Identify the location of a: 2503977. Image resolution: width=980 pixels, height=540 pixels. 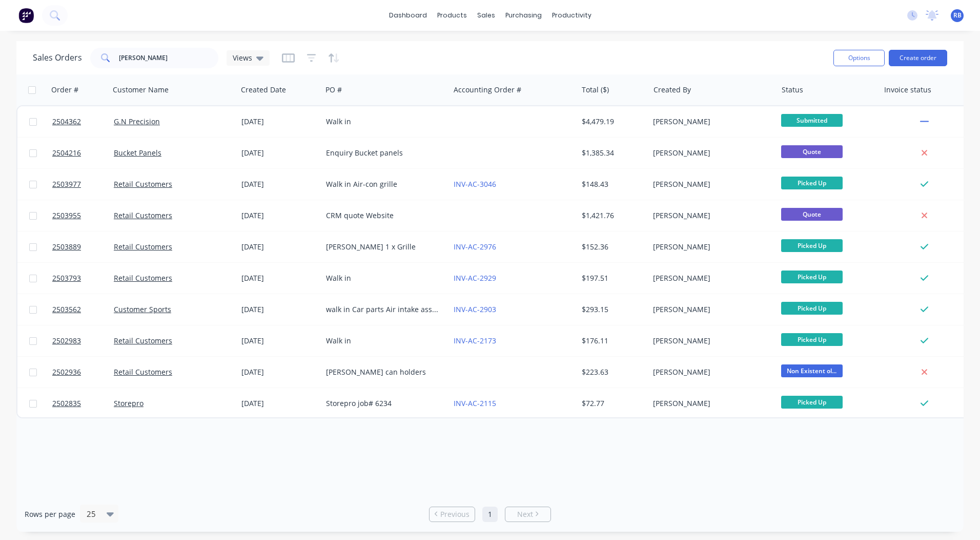
(83, 184).